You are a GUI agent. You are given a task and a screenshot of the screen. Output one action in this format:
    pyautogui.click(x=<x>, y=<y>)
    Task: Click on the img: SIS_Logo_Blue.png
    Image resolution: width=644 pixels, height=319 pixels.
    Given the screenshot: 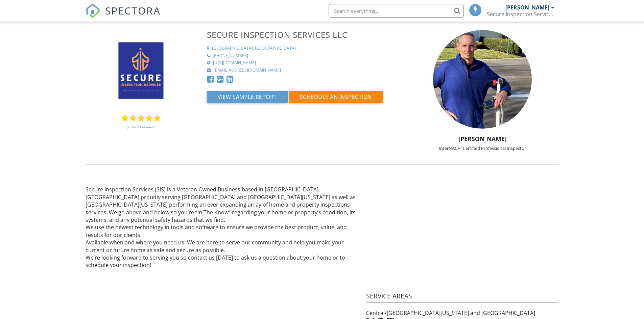 What is the action you would take?
    pyautogui.click(x=141, y=71)
    